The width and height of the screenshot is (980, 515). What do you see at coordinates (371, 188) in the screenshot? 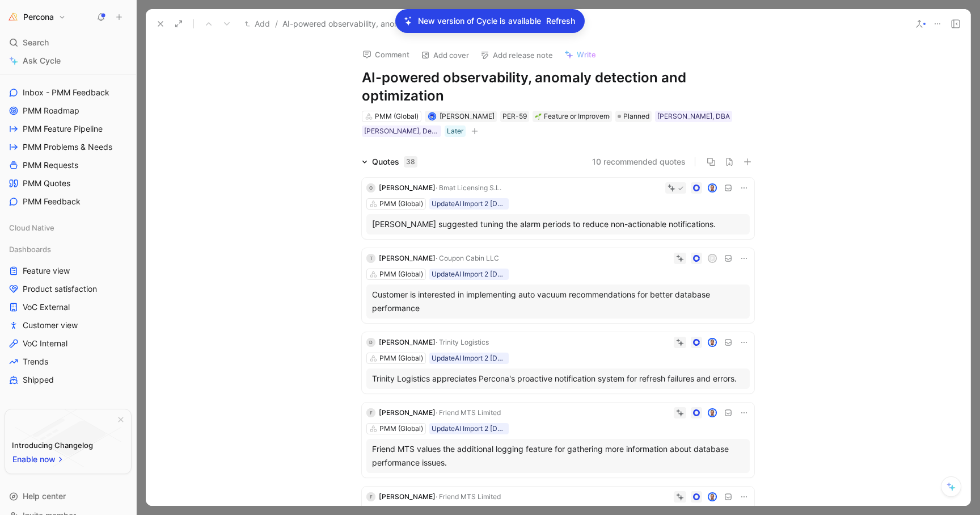
I see `div: O` at bounding box center [371, 188].